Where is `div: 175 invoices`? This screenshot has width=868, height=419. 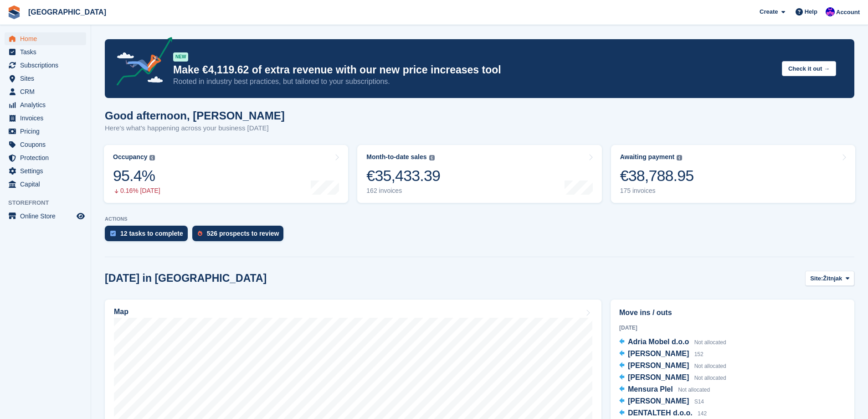
div: 175 invoices is located at coordinates (658, 191).